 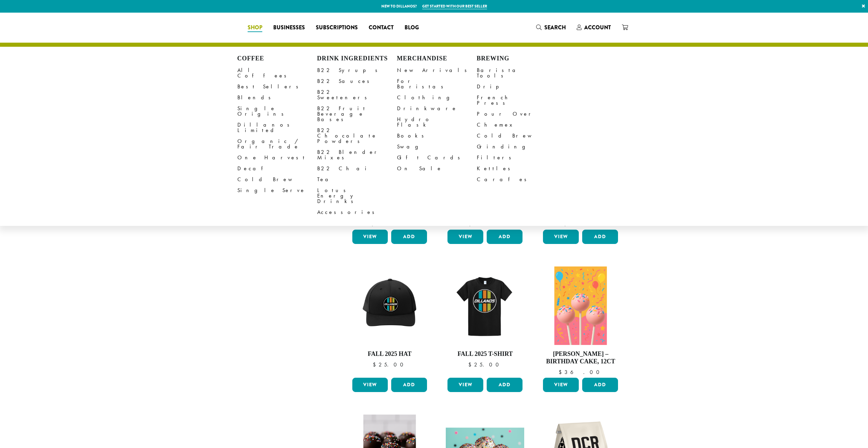 I want to click on a: Single Serve, so click(x=277, y=190).